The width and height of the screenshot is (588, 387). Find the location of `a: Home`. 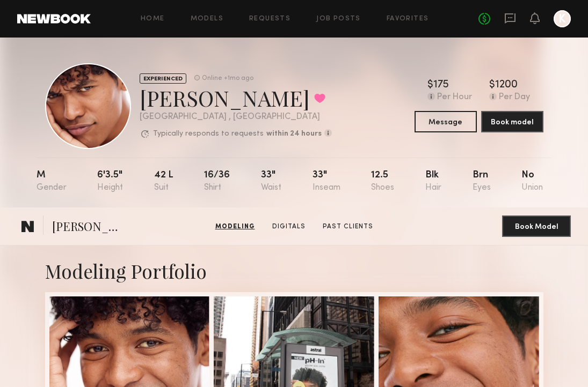

a: Home is located at coordinates (152, 19).